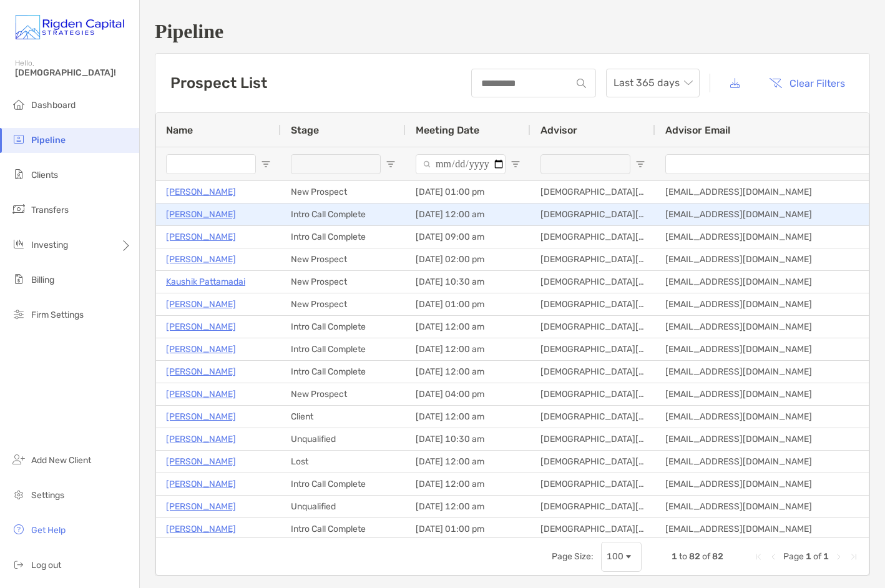 This screenshot has height=588, width=885. What do you see at coordinates (19, 279) in the screenshot?
I see `img: billing icon` at bounding box center [19, 279].